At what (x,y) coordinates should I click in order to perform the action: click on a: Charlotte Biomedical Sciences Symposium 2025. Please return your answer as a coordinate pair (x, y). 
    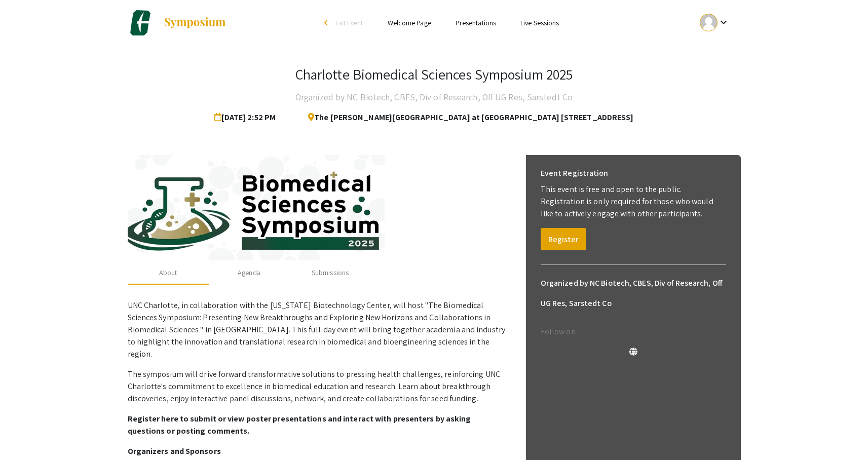
    Looking at the image, I should click on (177, 23).